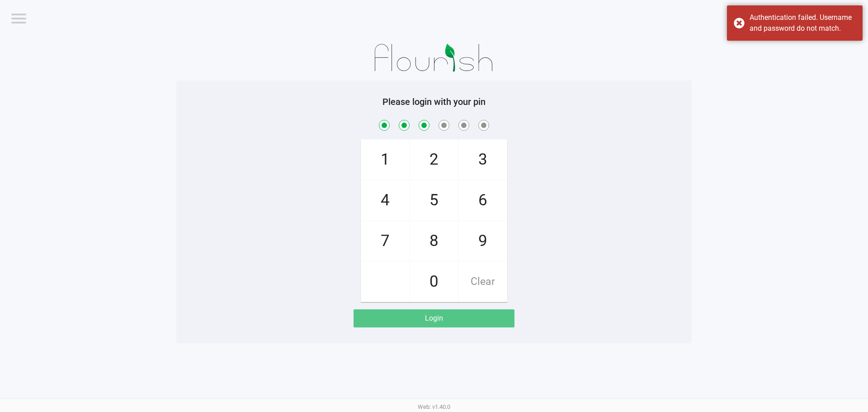  What do you see at coordinates (434, 102) in the screenshot?
I see `h5: Please login with your pin` at bounding box center [434, 102].